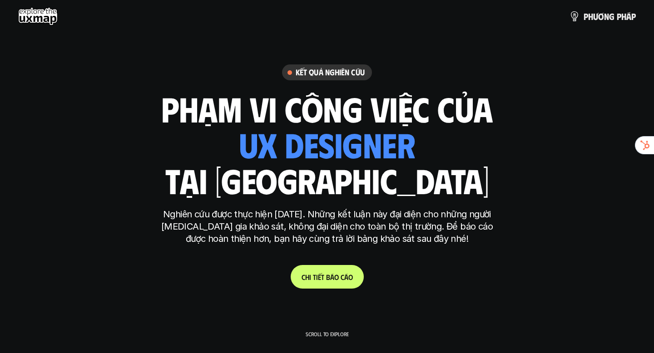 Image resolution: width=654 pixels, height=353 pixels. What do you see at coordinates (606, 16) in the screenshot?
I see `span: n` at bounding box center [606, 16].